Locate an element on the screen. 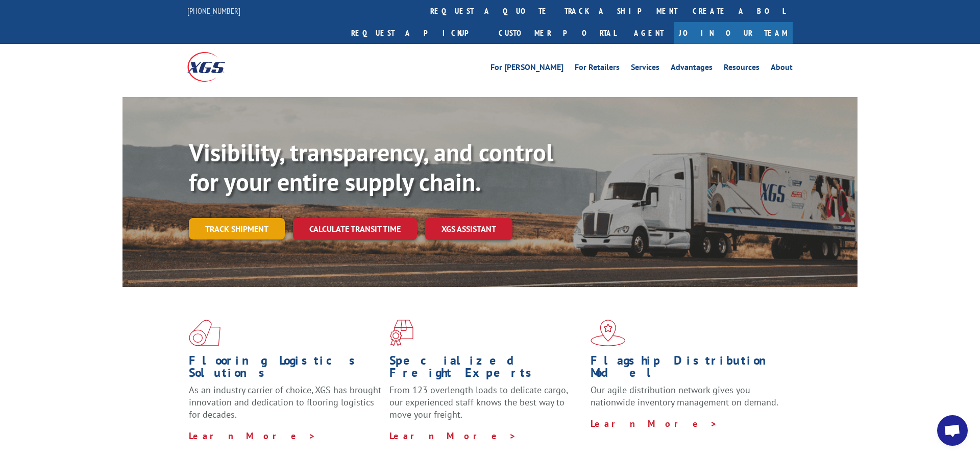 This screenshot has height=456, width=980. img: xgs-icon-flagship-distribution-model-red is located at coordinates (608, 333).